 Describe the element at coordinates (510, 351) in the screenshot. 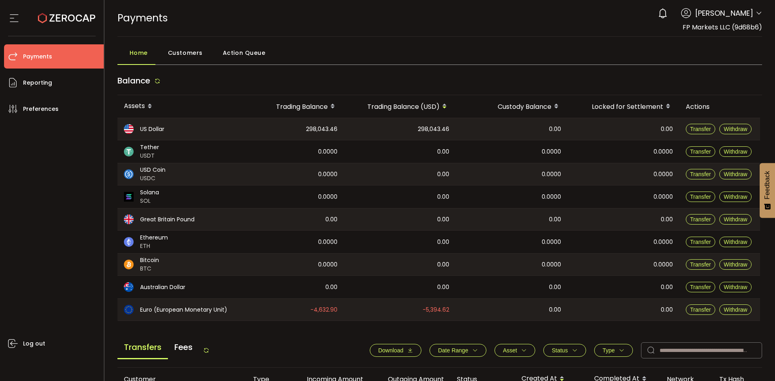

I see `span: Asset` at that location.